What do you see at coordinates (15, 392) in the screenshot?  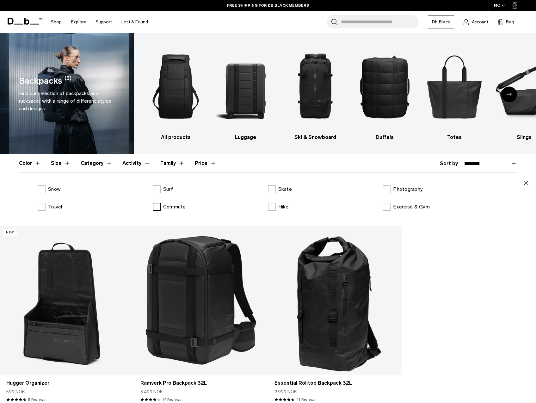 I see `span: 599 NOK` at bounding box center [15, 392].